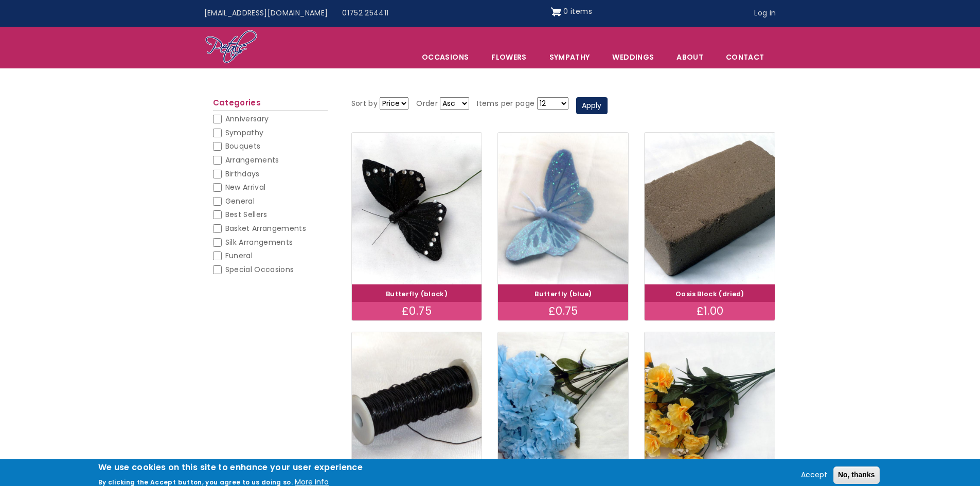 The image size is (980, 486). Describe the element at coordinates (592, 106) in the screenshot. I see `button: Apply` at that location.